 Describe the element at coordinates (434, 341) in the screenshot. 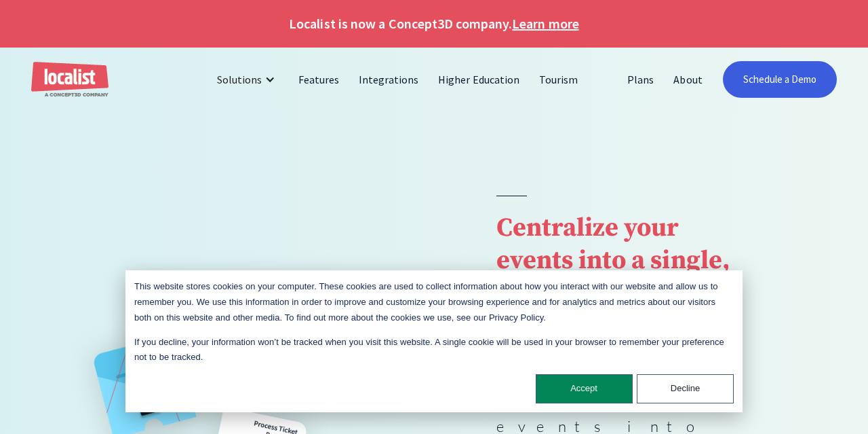

I see `div: Cookie banner` at that location.